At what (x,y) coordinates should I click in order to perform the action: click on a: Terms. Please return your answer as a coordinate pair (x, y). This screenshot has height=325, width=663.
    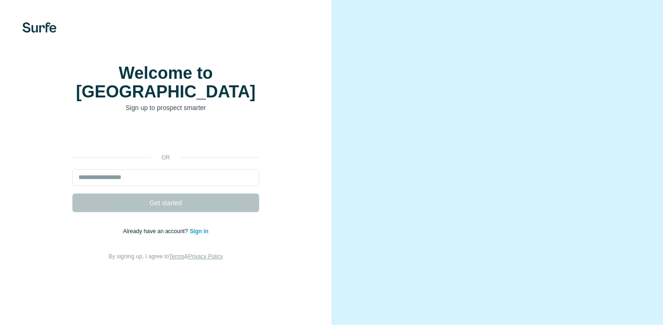
    Looking at the image, I should click on (176, 257).